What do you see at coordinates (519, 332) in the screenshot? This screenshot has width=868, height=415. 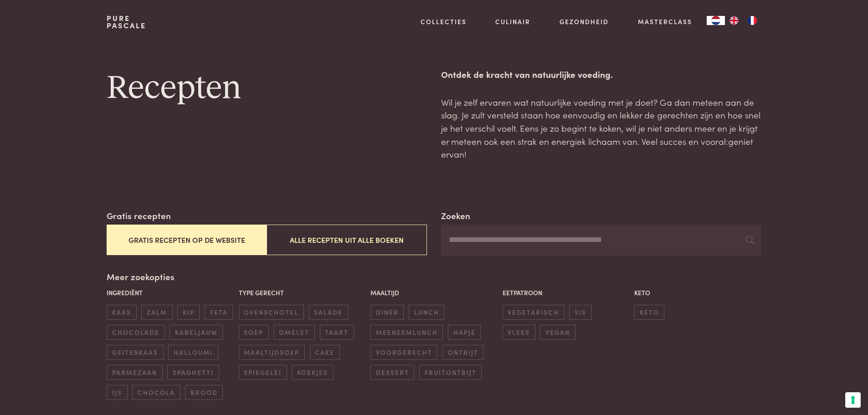 I see `span: vlees` at bounding box center [519, 332].